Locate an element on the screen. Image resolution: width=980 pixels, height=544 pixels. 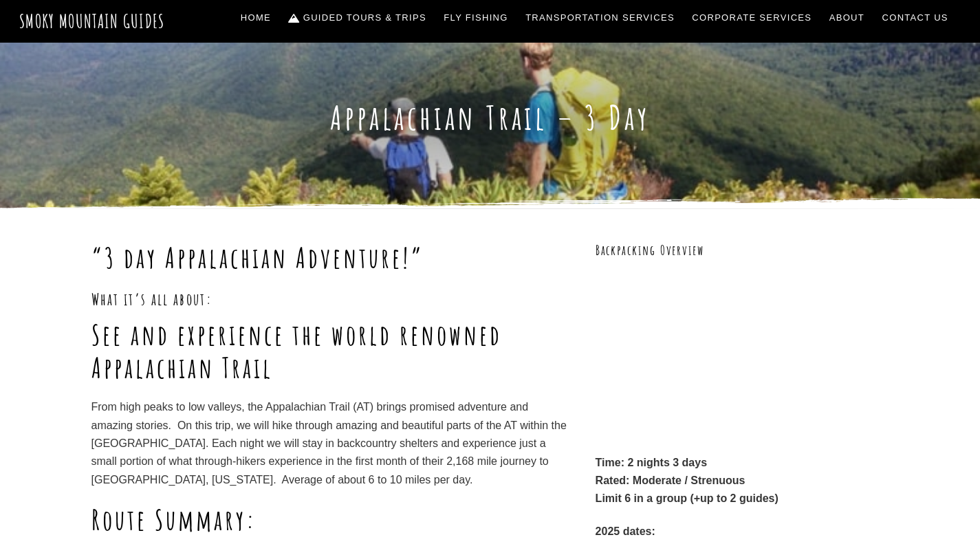
h1: “3 day Appalachian Adventure!” is located at coordinates (331, 258).